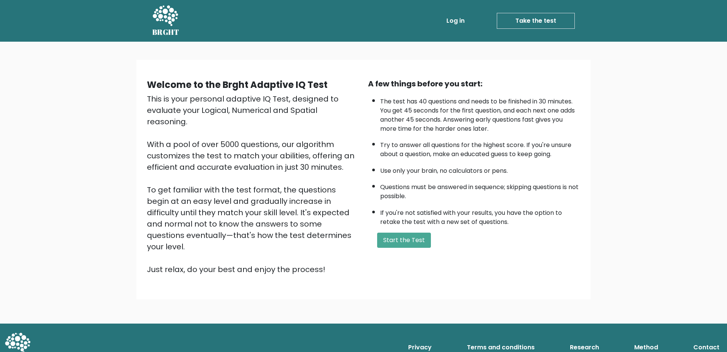 The width and height of the screenshot is (727, 352). I want to click on li: If you're not satisfied with your results, you have the option to retake the test with a new set ..., so click(480, 216).